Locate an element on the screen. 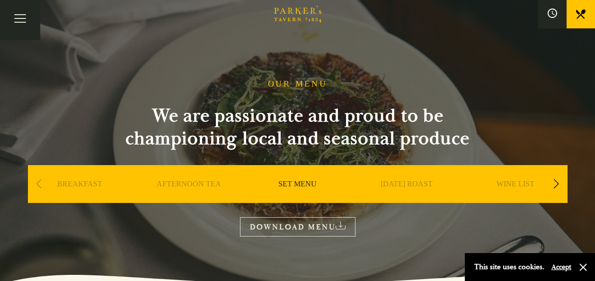 The image size is (595, 281). div: 3 / 9 is located at coordinates (298, 198).